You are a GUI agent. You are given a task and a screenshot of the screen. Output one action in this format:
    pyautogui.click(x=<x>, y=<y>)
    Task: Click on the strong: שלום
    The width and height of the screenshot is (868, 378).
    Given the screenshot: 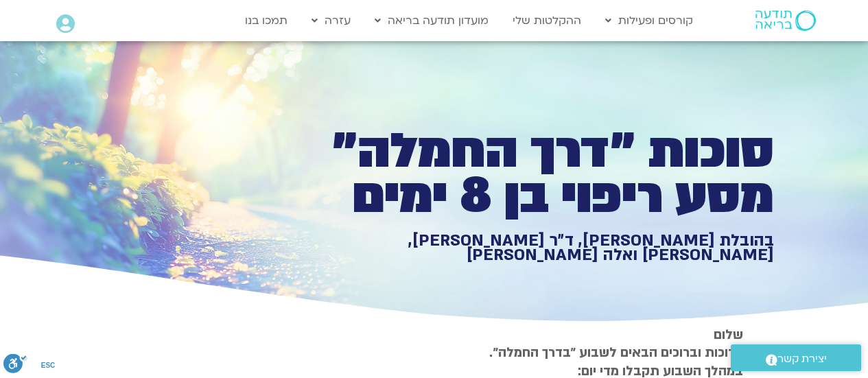 What is the action you would take?
    pyautogui.click(x=728, y=335)
    